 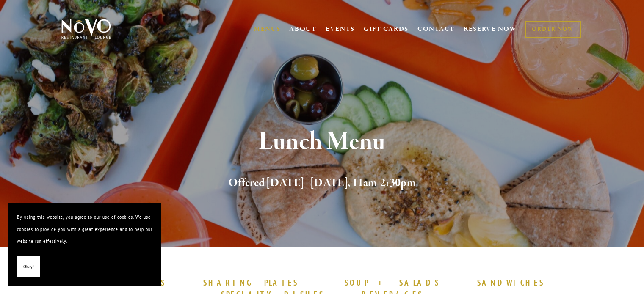 I want to click on a: CONTACT, so click(x=436, y=29).